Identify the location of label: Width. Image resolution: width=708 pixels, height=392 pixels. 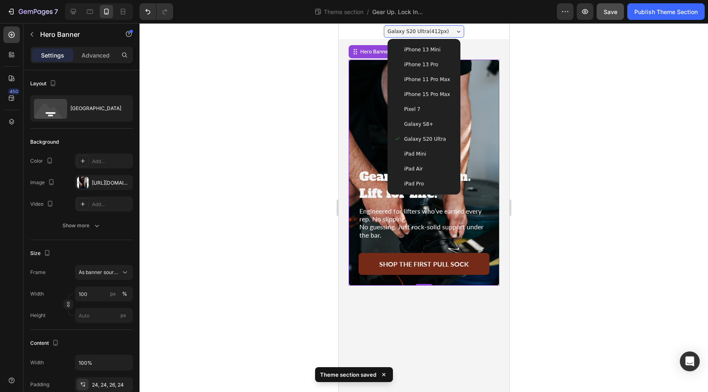
(37, 294).